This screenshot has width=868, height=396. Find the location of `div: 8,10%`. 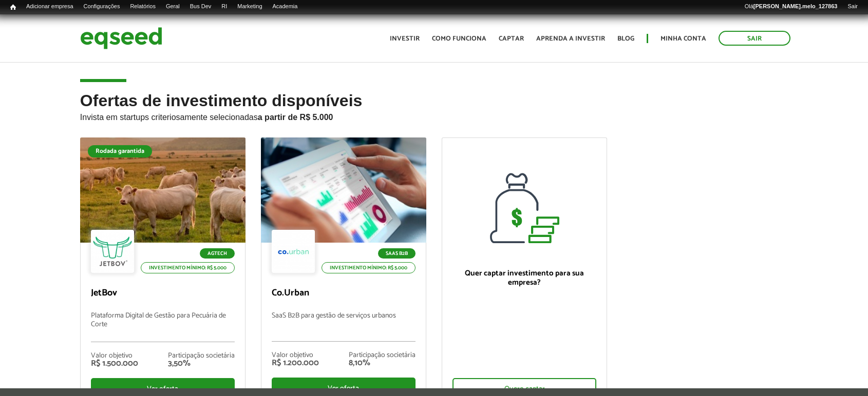

div: 8,10% is located at coordinates (382, 363).